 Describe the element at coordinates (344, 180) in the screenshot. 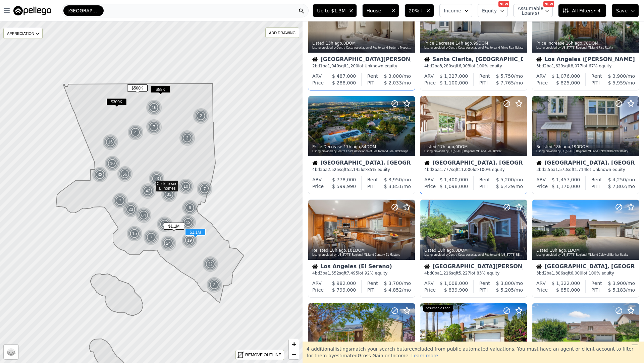

I see `span: $ 778,000` at that location.